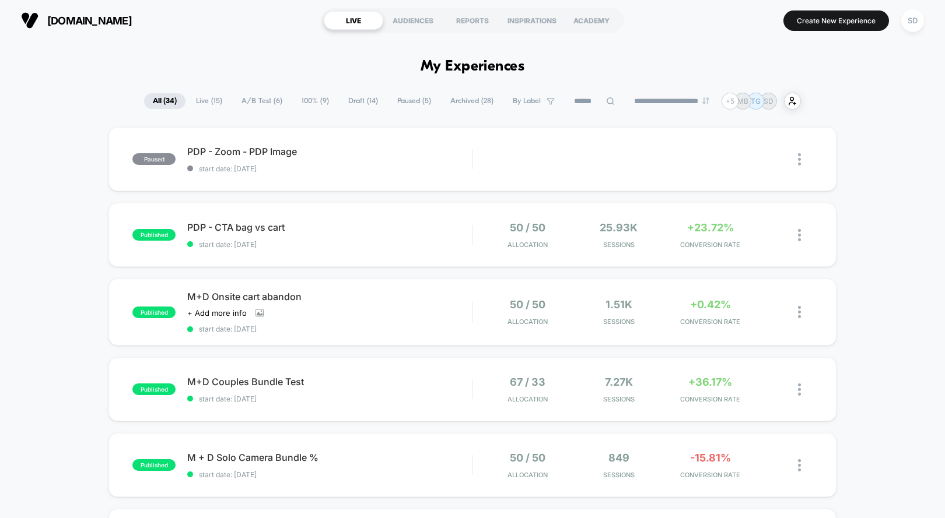  What do you see at coordinates (262, 101) in the screenshot?
I see `span: A/B Test ( 6 )` at bounding box center [262, 101].